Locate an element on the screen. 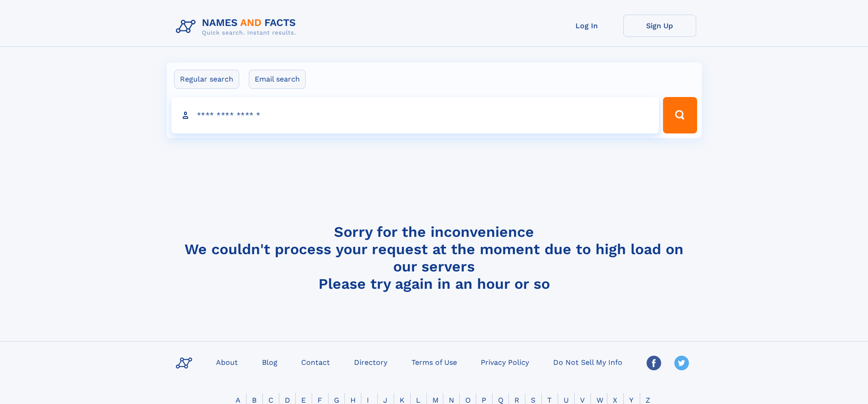  a: Privacy Policy is located at coordinates (505, 361).